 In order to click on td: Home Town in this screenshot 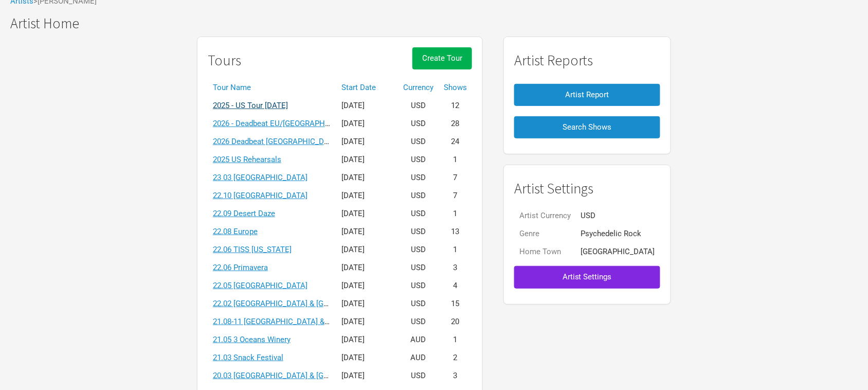, I will do `click(545, 252)`.